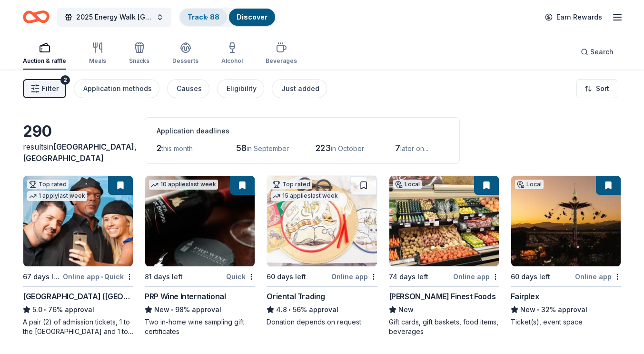 This screenshot has width=644, height=354. What do you see at coordinates (189, 89) in the screenshot?
I see `div: Causes` at bounding box center [189, 89].